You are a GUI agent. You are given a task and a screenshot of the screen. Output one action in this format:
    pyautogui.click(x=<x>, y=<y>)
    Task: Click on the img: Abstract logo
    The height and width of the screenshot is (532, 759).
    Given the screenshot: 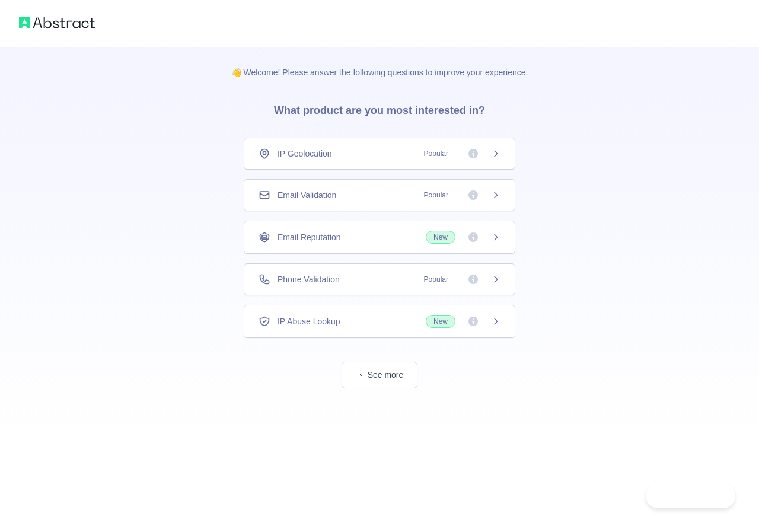 What is the action you would take?
    pyautogui.click(x=57, y=22)
    